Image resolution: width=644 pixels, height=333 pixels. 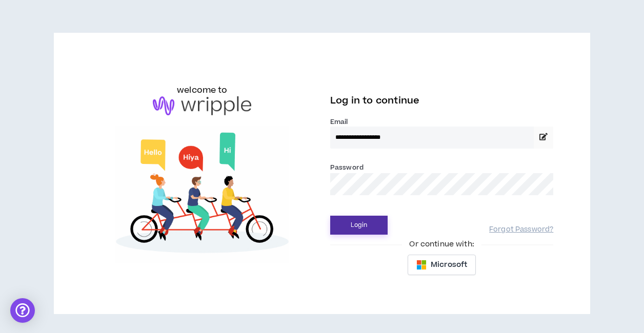 I want to click on label: Email, so click(x=442, y=122).